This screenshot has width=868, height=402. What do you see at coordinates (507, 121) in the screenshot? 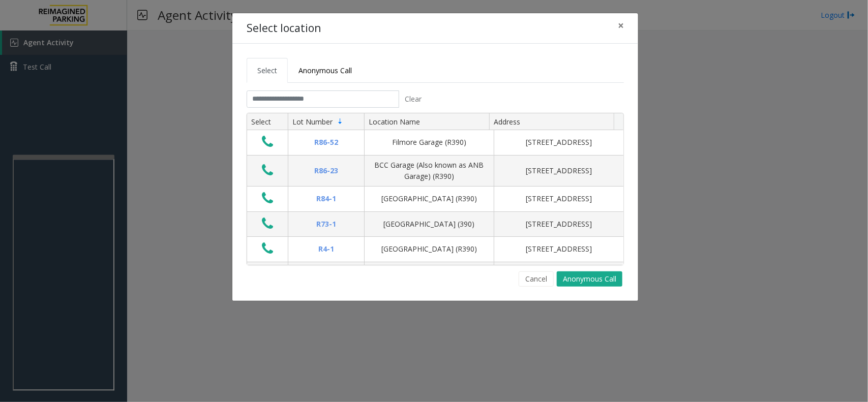
I see `span: Address` at bounding box center [507, 121].